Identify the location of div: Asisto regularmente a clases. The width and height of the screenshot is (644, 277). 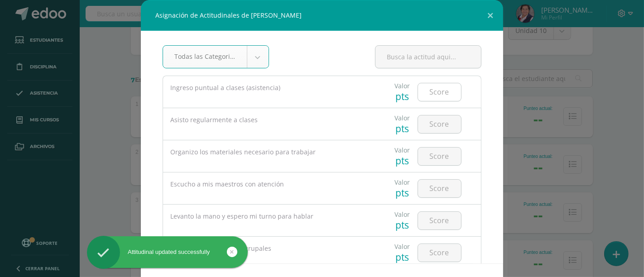
(269, 120).